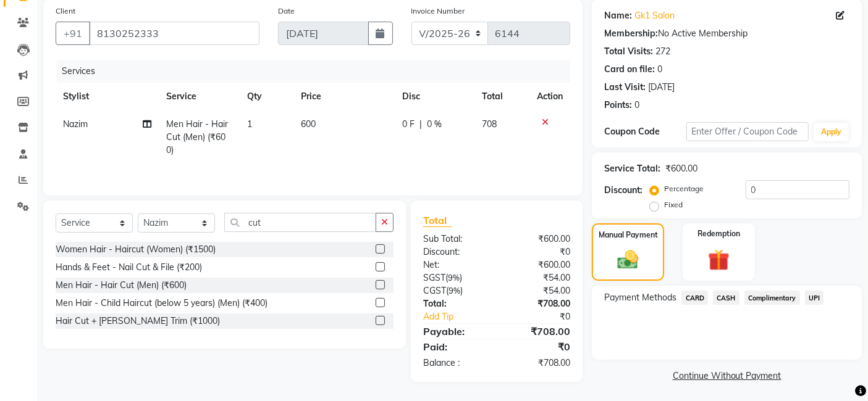 The width and height of the screenshot is (868, 401). I want to click on div: 272, so click(663, 51).